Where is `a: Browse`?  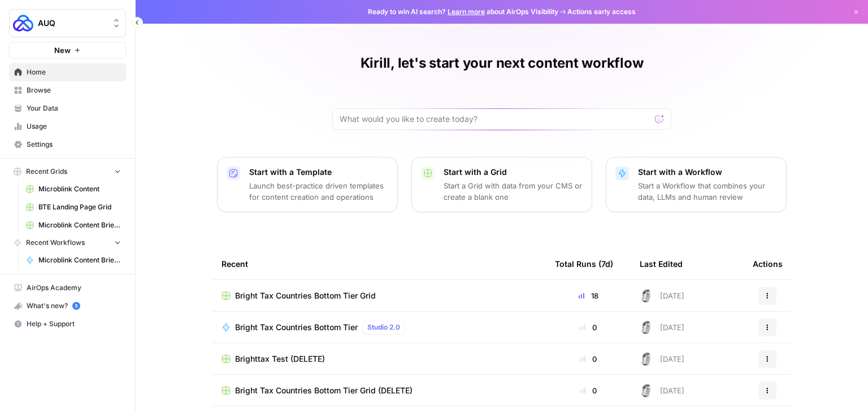
a: Browse is located at coordinates (68, 91).